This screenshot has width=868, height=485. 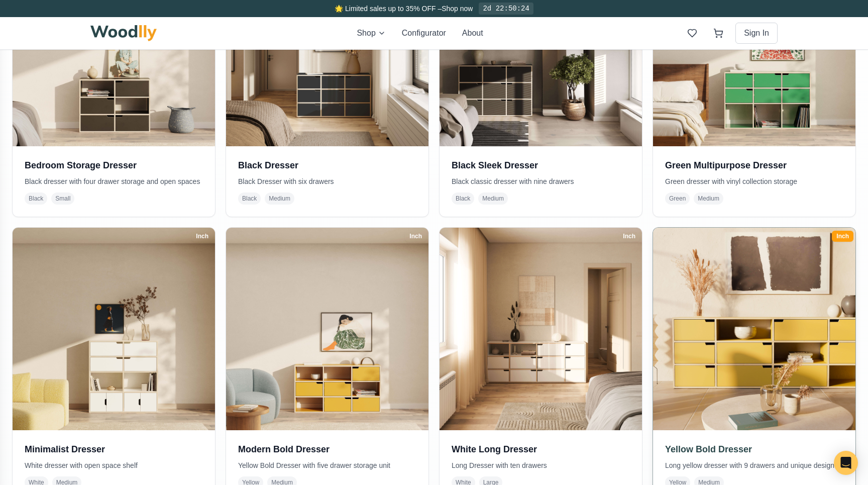 What do you see at coordinates (124, 33) in the screenshot?
I see `img: Woodlly` at bounding box center [124, 33].